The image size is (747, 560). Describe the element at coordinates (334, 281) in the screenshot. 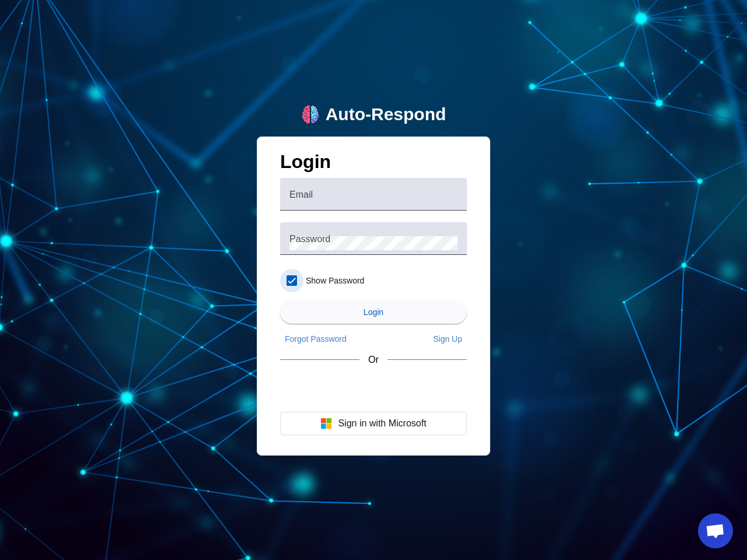

I see `label: Show Password` at that location.